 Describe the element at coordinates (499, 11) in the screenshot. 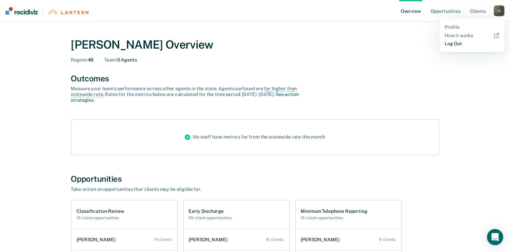

I see `div: H` at that location.